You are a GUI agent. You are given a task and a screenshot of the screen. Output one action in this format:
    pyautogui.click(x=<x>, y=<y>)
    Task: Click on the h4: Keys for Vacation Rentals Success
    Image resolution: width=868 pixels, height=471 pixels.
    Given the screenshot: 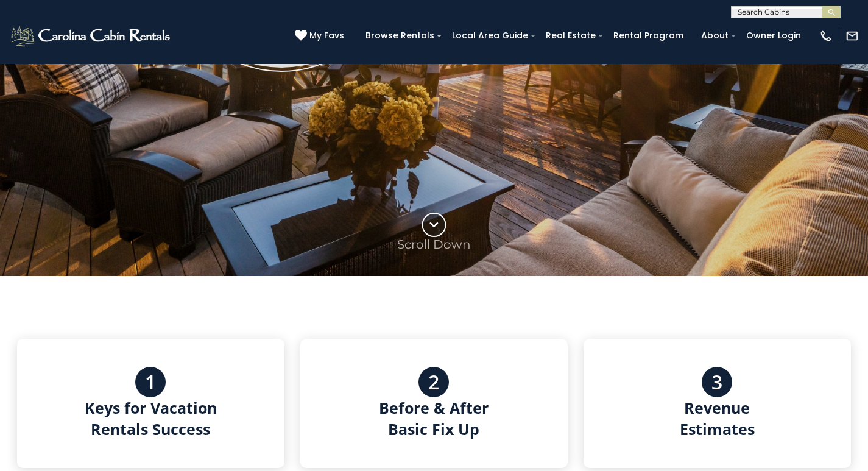 What is the action you would take?
    pyautogui.click(x=150, y=419)
    